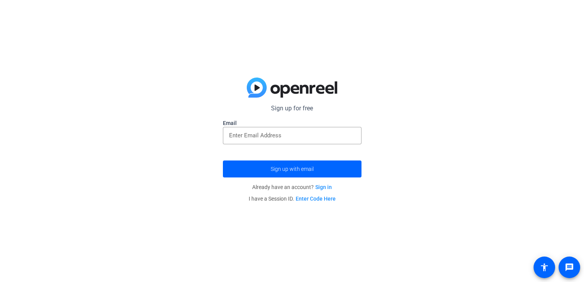 The image size is (584, 282). What do you see at coordinates (292, 123) in the screenshot?
I see `label: Email` at bounding box center [292, 123].